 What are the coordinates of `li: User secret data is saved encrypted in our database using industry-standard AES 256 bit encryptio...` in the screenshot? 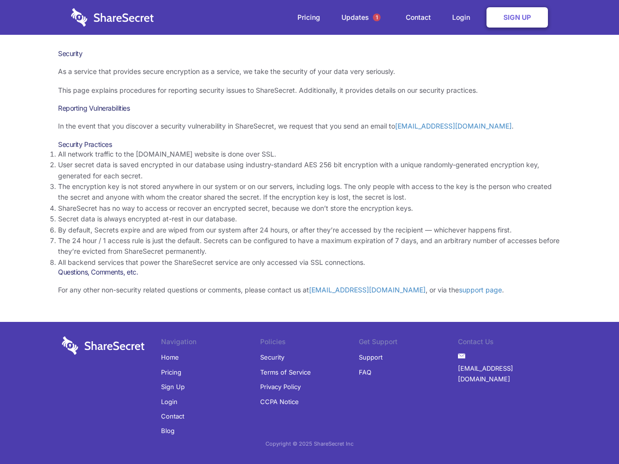 It's located at (310, 170).